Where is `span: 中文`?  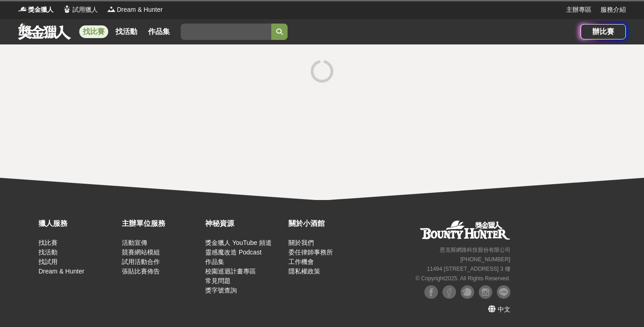 span: 中文 is located at coordinates (504, 309).